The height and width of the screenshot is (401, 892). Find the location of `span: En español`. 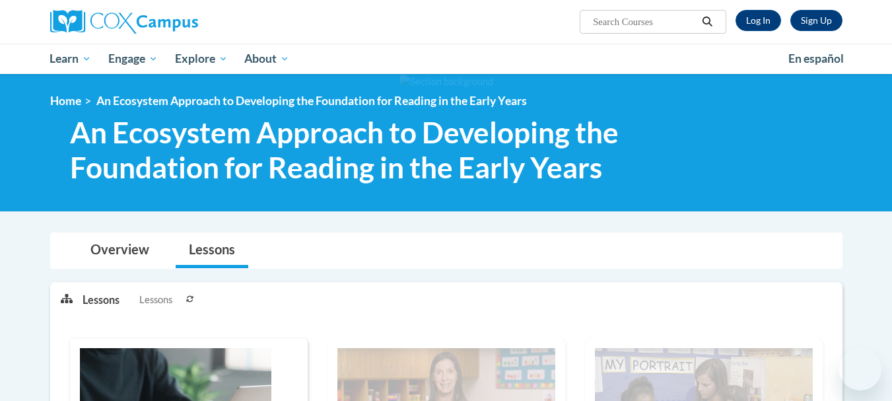

span: En español is located at coordinates (816, 58).